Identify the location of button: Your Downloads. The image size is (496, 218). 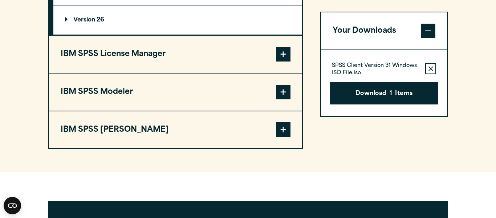
(384, 31).